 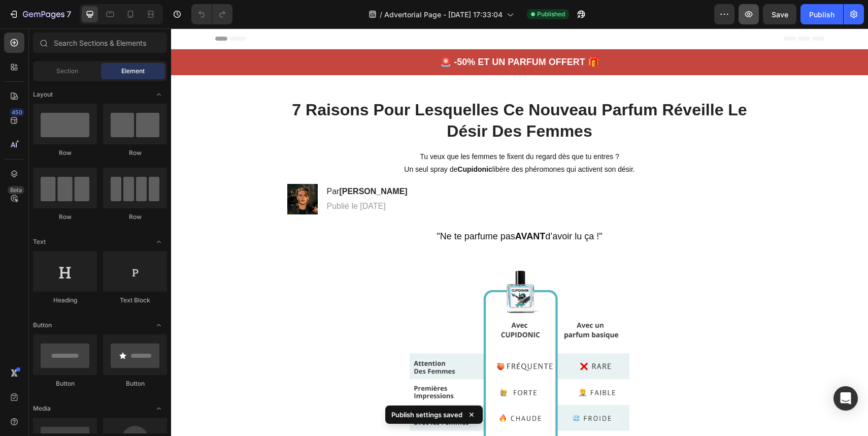 What do you see at coordinates (348, 128) in the screenshot?
I see `p: Tu veux que les femmes te fixent du regard dès que tu entres ?` at bounding box center [348, 128].